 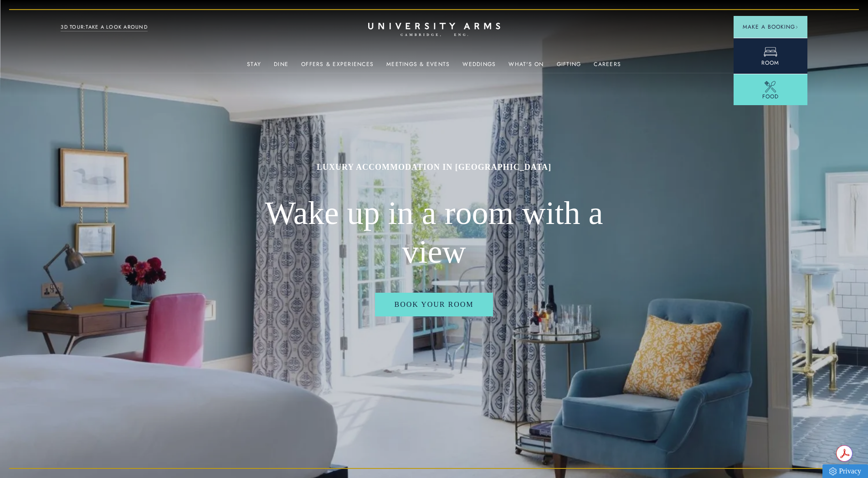 What do you see at coordinates (770, 97) in the screenshot?
I see `span: Food` at bounding box center [770, 97].